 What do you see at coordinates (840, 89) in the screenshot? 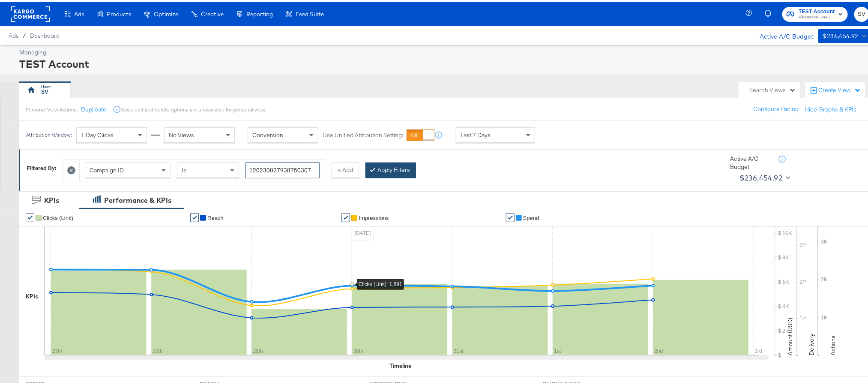
I see `div: Create View` at bounding box center [840, 89].